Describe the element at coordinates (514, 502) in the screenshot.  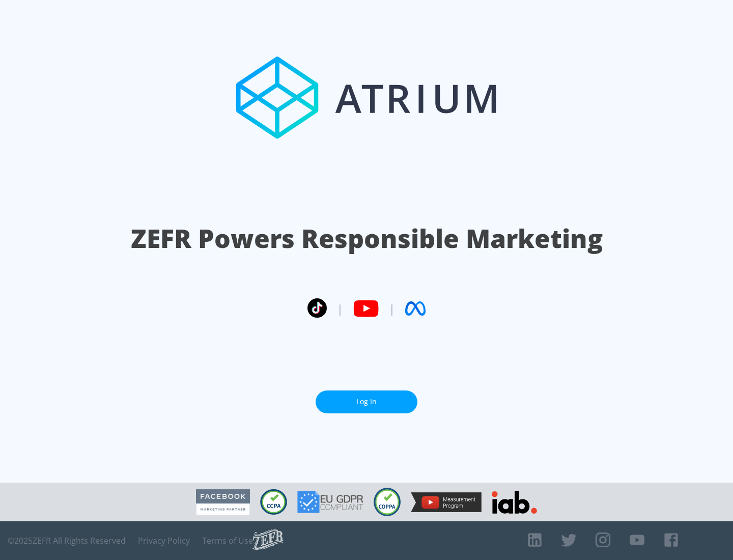
I see `img: IAB` at that location.